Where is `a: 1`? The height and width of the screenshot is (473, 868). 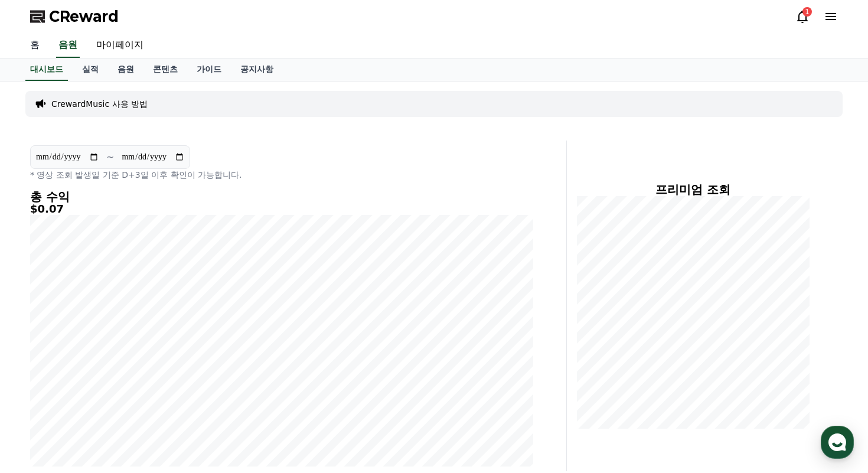
a: 1 is located at coordinates (803, 16).